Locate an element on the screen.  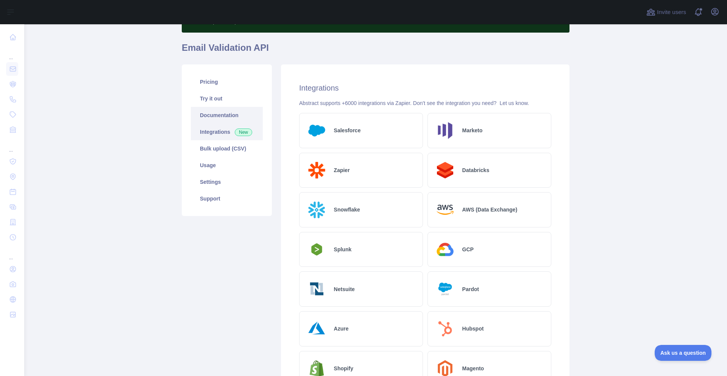
h2: Marketo is located at coordinates (473, 130).